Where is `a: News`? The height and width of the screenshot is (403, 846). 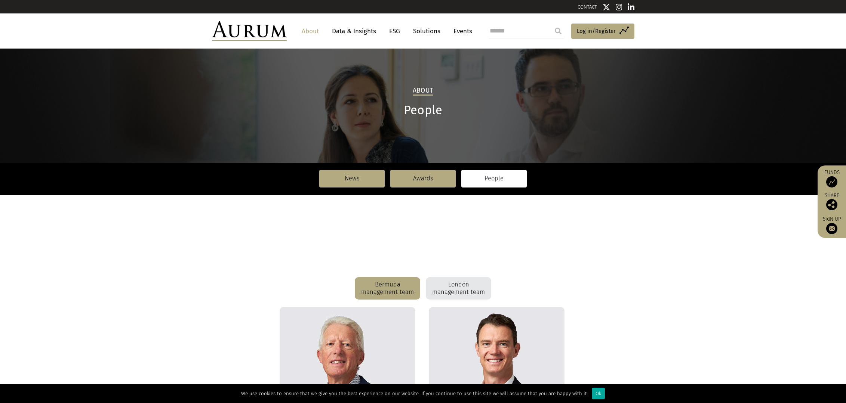
a: News is located at coordinates (352, 179).